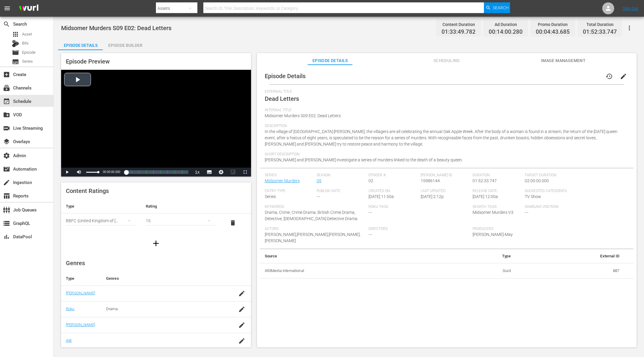 This screenshot has width=644, height=357. Describe the element at coordinates (419, 229) in the screenshot. I see `span: Directors` at that location.